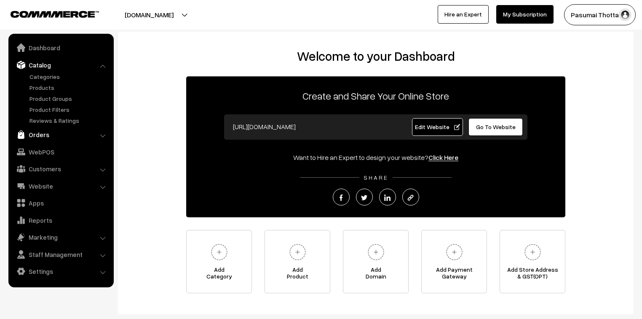  I want to click on span: Go To Website, so click(496, 126).